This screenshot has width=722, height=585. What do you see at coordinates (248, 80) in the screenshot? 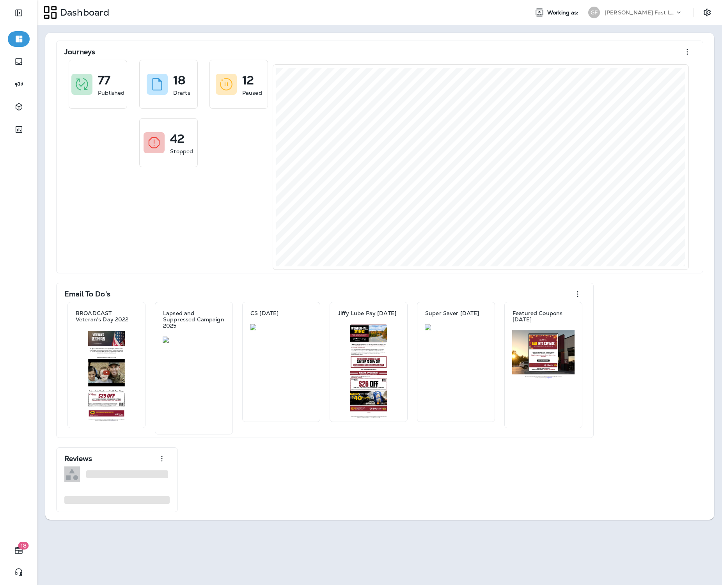
I see `p: 12` at bounding box center [248, 80].